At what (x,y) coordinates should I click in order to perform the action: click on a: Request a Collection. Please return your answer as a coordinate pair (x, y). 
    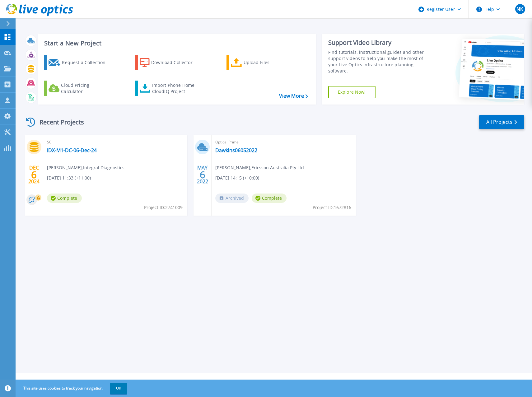
    Looking at the image, I should click on (78, 63).